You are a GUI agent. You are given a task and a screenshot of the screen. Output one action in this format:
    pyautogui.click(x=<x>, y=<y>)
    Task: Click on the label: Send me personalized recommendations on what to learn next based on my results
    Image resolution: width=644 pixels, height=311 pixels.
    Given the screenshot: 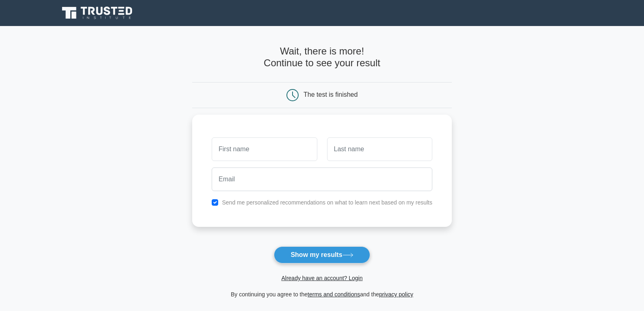 What is the action you would take?
    pyautogui.click(x=327, y=202)
    